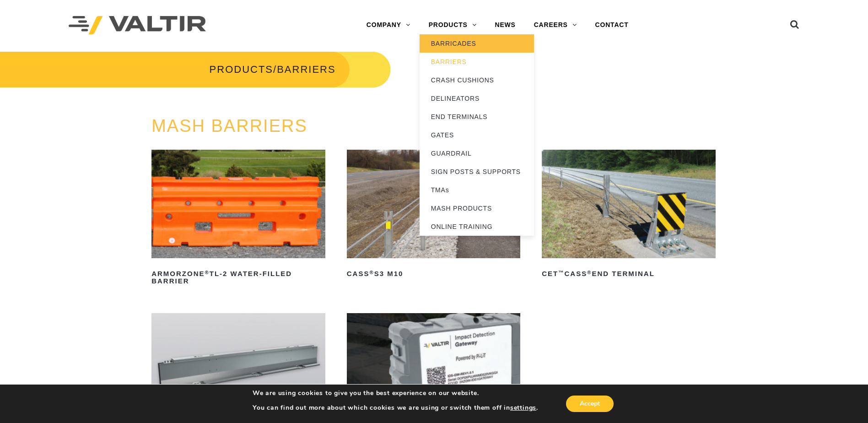 The width and height of the screenshot is (868, 423). What do you see at coordinates (476, 208) in the screenshot?
I see `a: MASH PRODUCTS` at bounding box center [476, 208].